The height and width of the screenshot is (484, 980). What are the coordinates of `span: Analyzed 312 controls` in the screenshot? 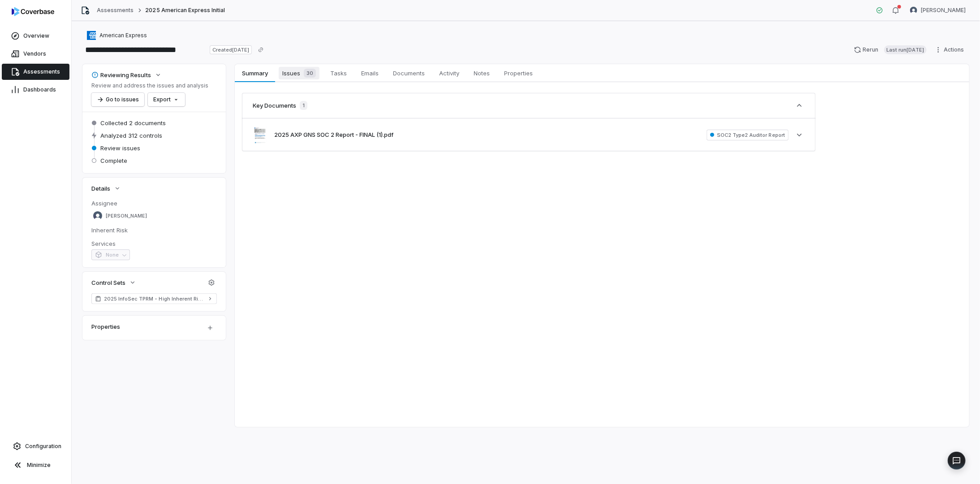 It's located at (131, 135).